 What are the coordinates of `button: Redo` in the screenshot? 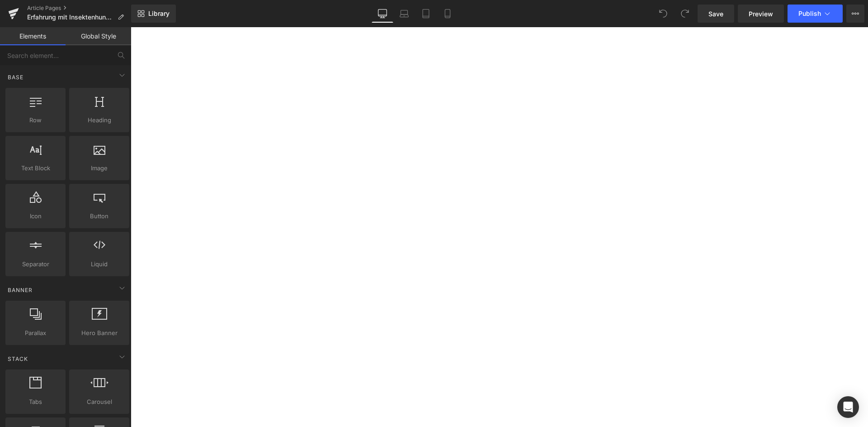 It's located at (685, 13).